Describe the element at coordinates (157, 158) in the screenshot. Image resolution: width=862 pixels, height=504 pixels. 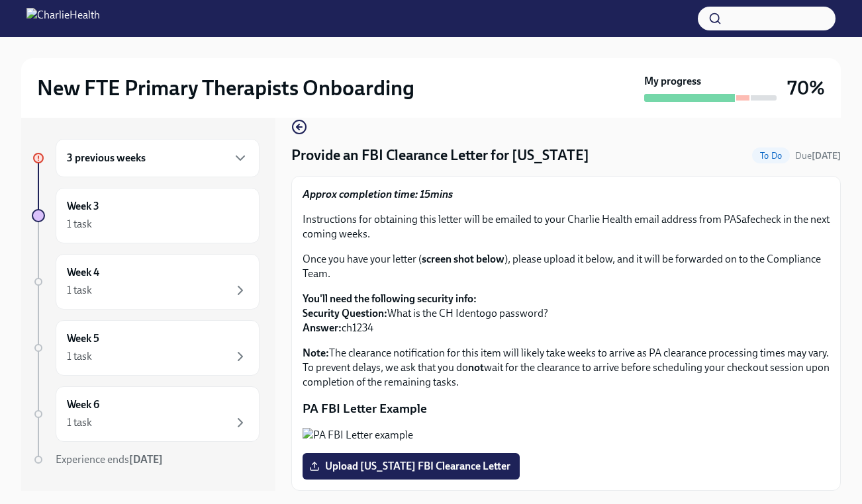
I see `div: 3 previous weeks` at that location.